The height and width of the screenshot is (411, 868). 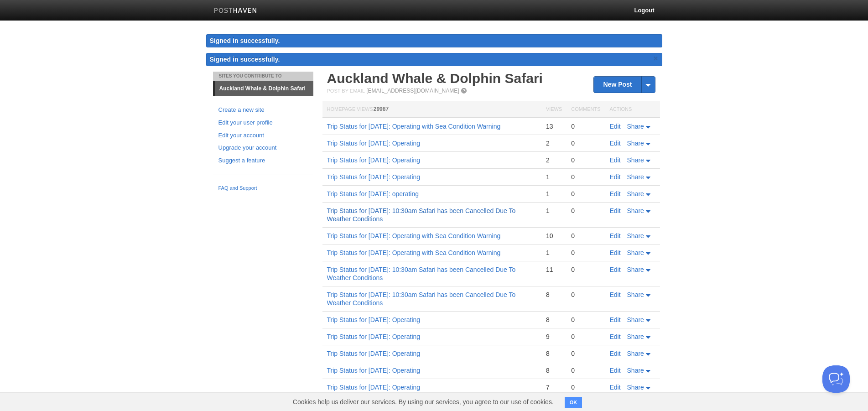 I want to click on button: OK, so click(x=574, y=402).